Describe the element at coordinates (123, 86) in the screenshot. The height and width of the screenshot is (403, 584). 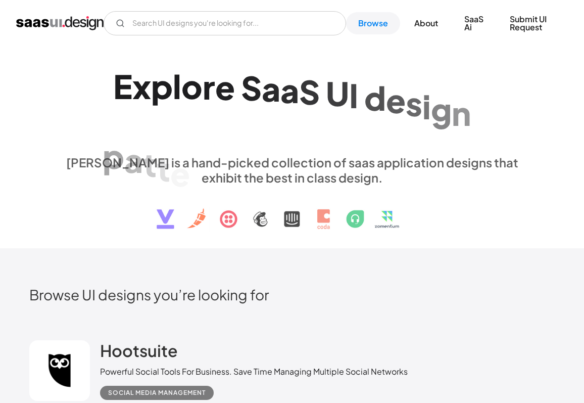
I see `div: E` at that location.